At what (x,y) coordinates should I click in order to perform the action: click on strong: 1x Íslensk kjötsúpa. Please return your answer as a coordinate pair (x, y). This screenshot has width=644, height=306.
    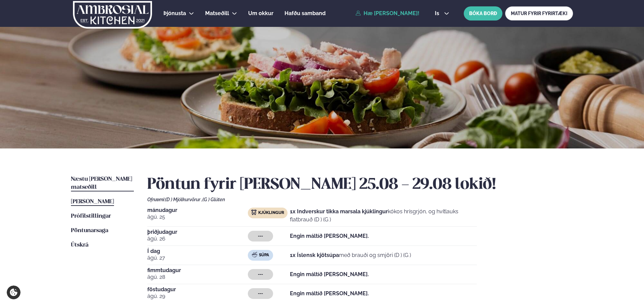
    Looking at the image, I should click on (315, 255).